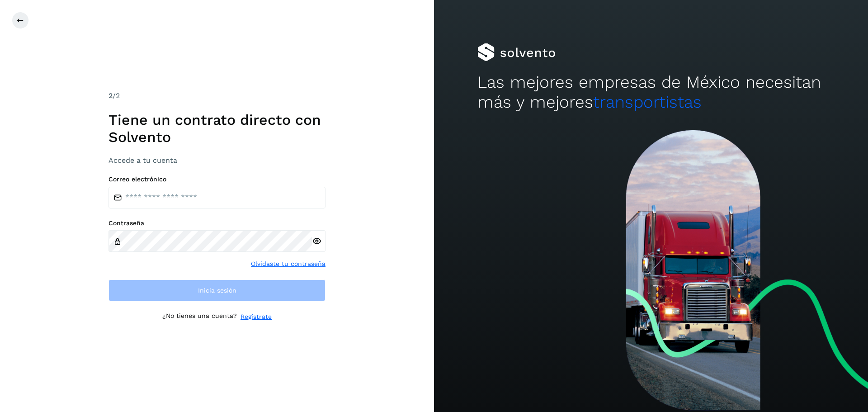  Describe the element at coordinates (288, 264) in the screenshot. I see `a: Olvidaste tu contraseña` at that location.